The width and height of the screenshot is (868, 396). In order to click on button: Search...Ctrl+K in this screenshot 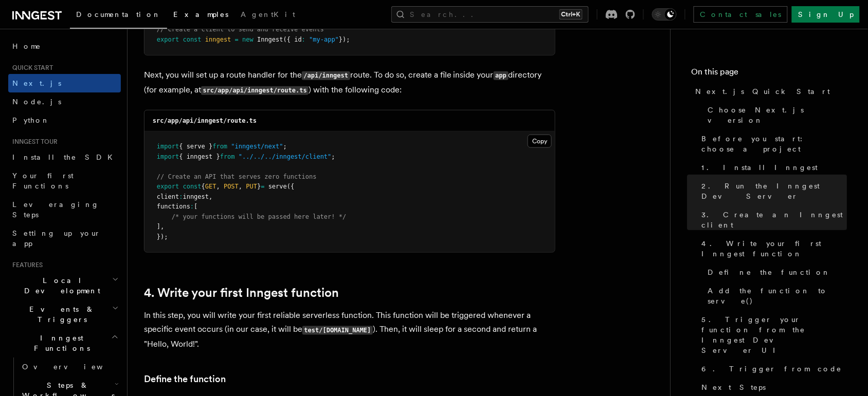, I will do `click(489, 15)`.